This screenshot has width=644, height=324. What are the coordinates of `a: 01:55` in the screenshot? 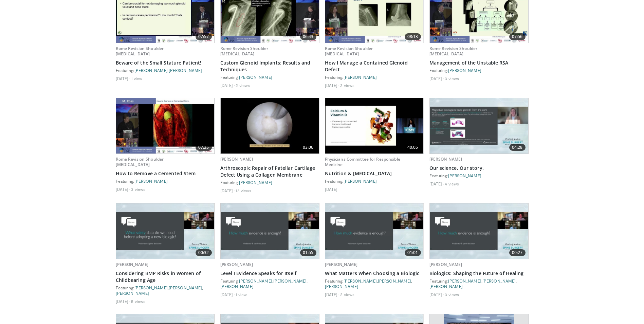 It's located at (270, 231).